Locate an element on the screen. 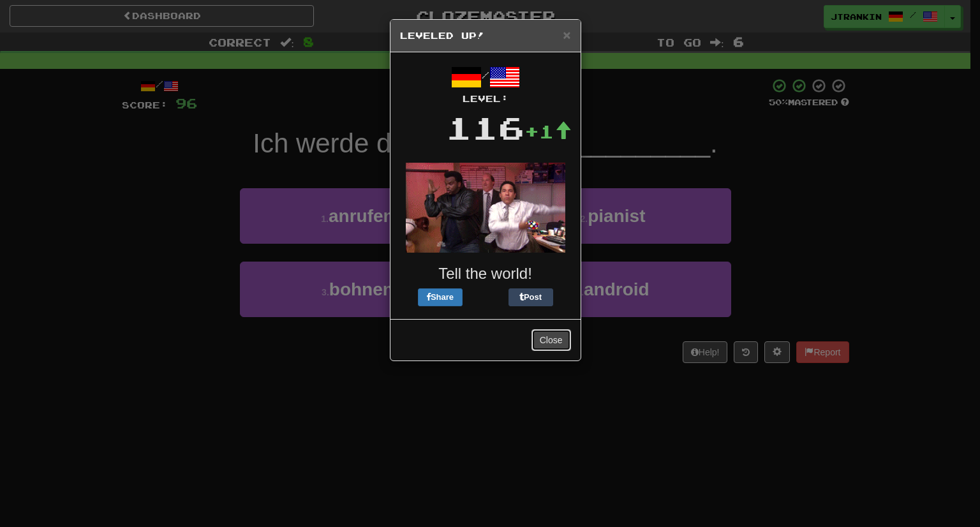 The height and width of the screenshot is (527, 980). button: Post is located at coordinates (531, 297).